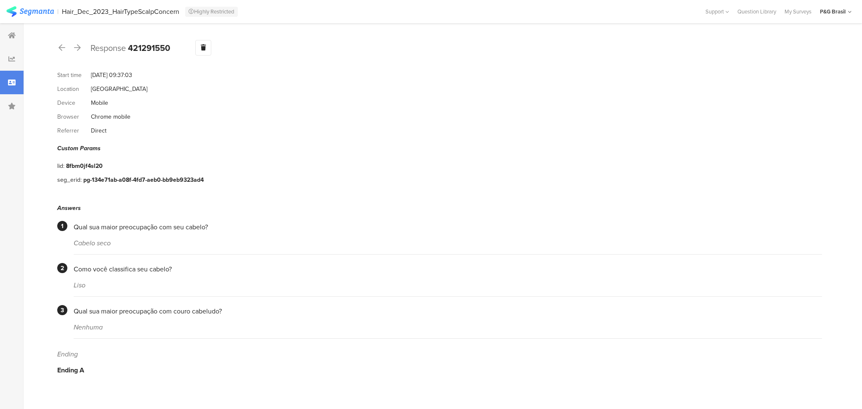 The height and width of the screenshot is (409, 862). I want to click on div: Highly Restricted, so click(211, 12).